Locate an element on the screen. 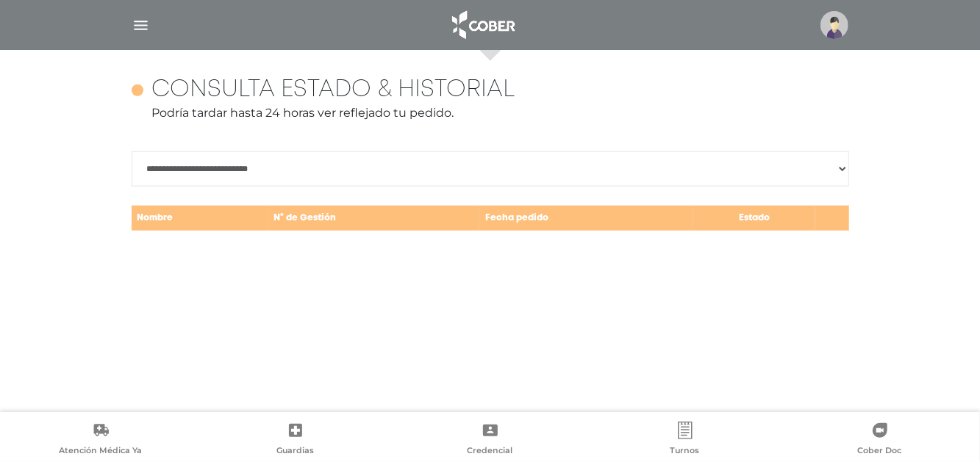  h4: Consulta estado & historial is located at coordinates (334, 90).